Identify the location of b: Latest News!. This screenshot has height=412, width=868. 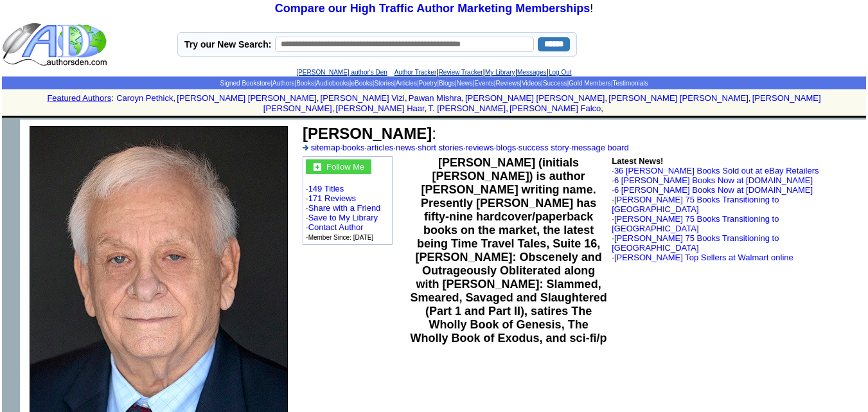
(637, 161).